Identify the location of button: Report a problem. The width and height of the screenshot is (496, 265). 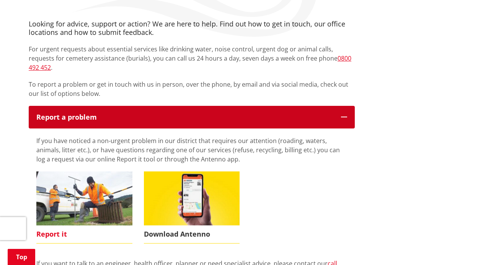
(192, 117).